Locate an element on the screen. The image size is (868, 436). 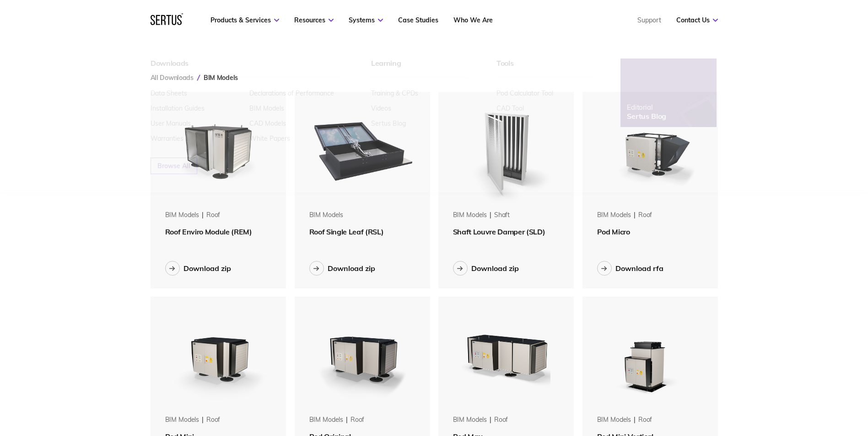
a: CAD Models is located at coordinates (268, 124).